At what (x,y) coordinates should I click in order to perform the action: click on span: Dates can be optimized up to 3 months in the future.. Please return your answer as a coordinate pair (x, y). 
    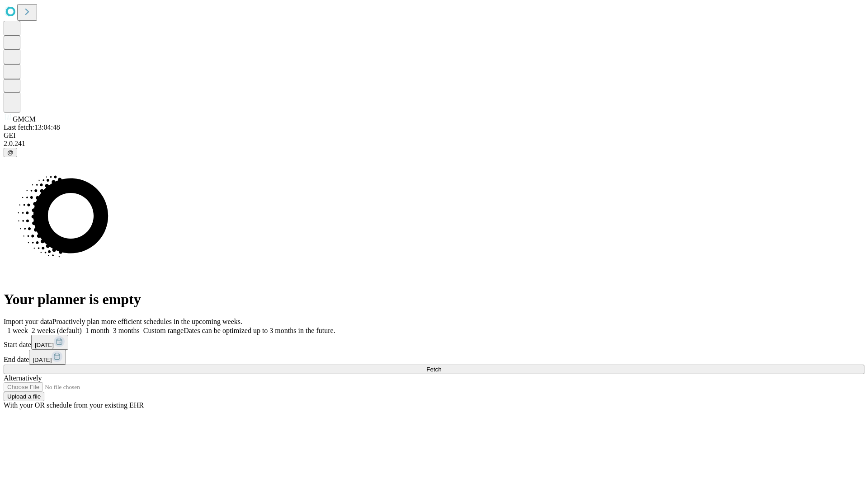
    Looking at the image, I should click on (259, 330).